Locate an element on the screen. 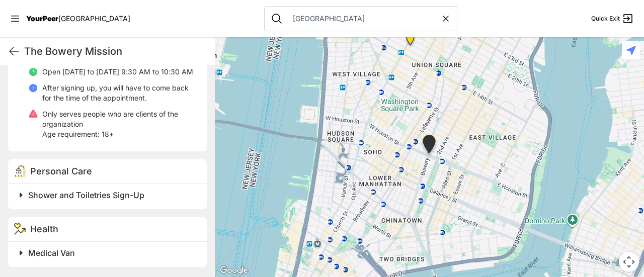 This screenshot has height=277, width=644. input: Search is located at coordinates (364, 19).